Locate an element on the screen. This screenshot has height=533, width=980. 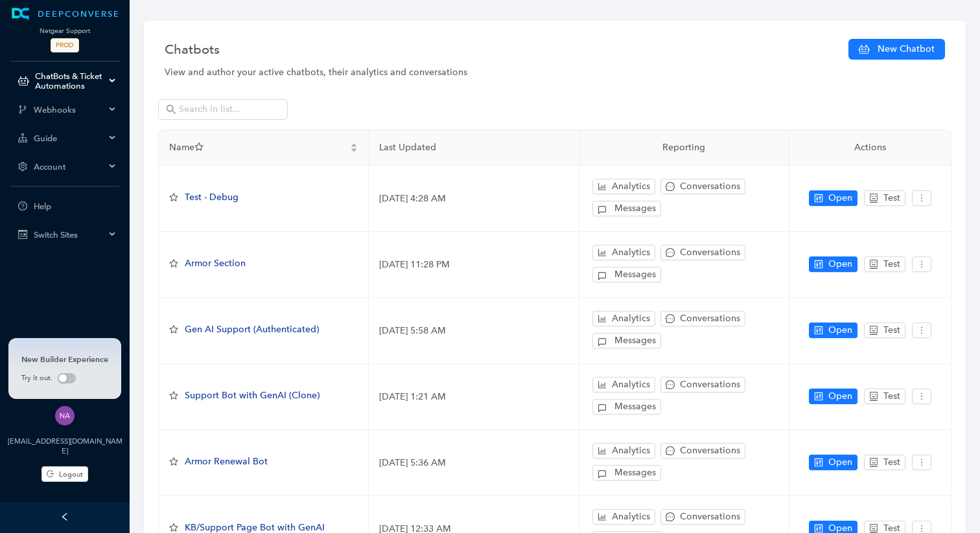
span: branches is located at coordinates (22, 110).